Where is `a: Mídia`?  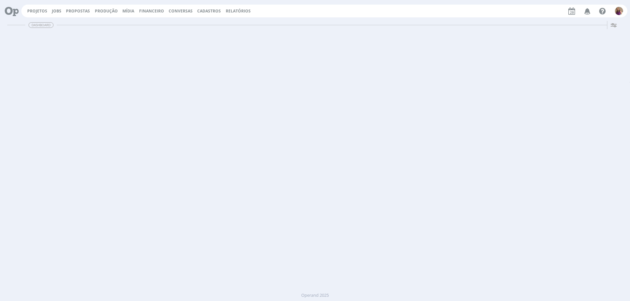 a: Mídia is located at coordinates (128, 11).